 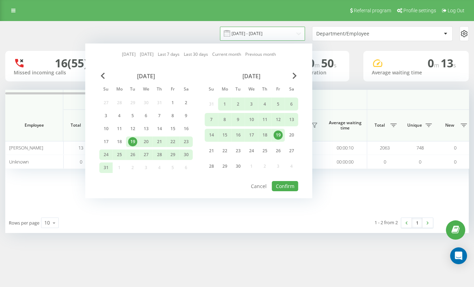 What do you see at coordinates (173, 142) in the screenshot?
I see `div: Fri Aug 22, 2025` at bounding box center [173, 142].